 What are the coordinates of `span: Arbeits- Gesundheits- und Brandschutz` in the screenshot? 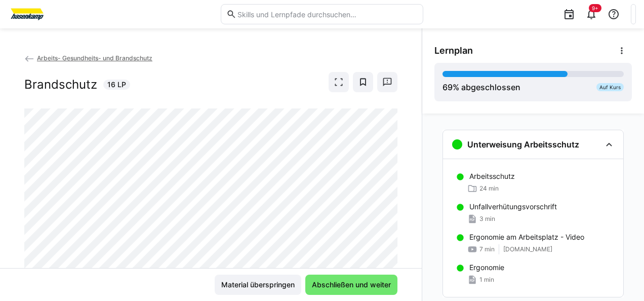 It's located at (95, 58).